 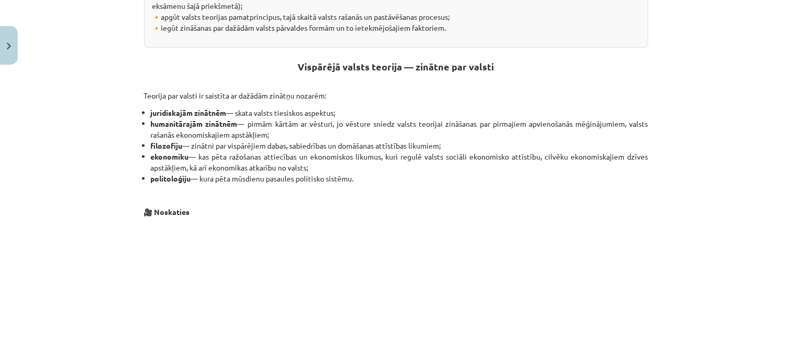 I want to click on li: — pirmām kārtām ar vēsturi, jo vēsture sniedz valsts teorijai zināšanas par pirmajiem apvienošanā..., so click(x=400, y=130).